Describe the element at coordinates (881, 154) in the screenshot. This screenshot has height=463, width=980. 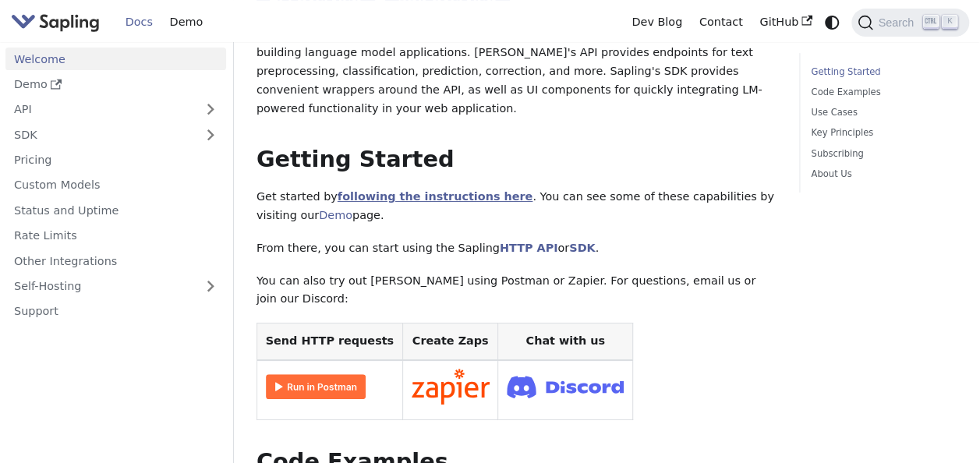
I see `a: Subscribing` at that location.